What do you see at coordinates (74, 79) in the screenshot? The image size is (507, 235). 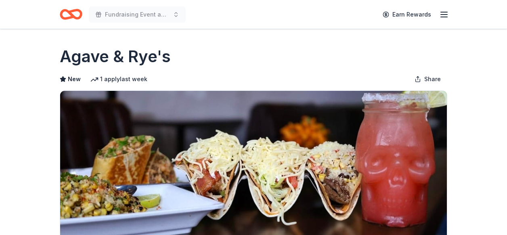 I see `span: New` at bounding box center [74, 79].